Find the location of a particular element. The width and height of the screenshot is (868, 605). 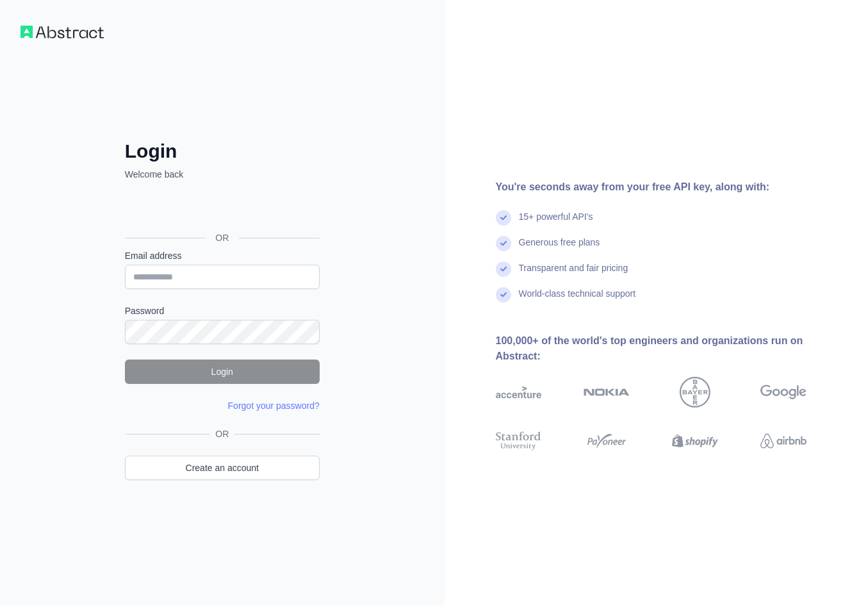

img: stanford university is located at coordinates (518, 441).